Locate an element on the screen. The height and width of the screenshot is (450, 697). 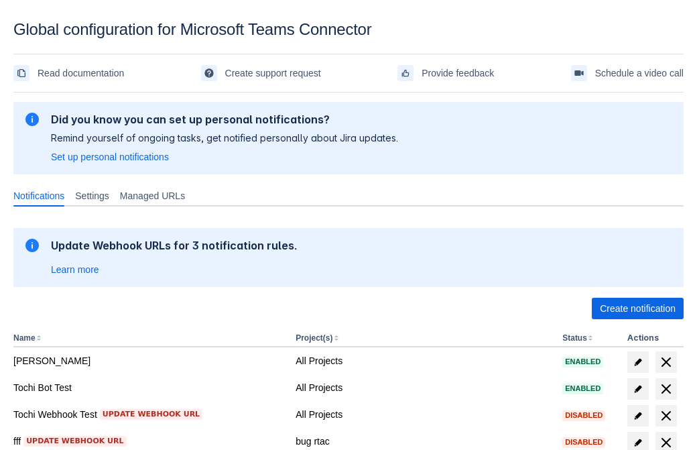
h2: Did you know you can set up personal notifications? is located at coordinates (225, 119).